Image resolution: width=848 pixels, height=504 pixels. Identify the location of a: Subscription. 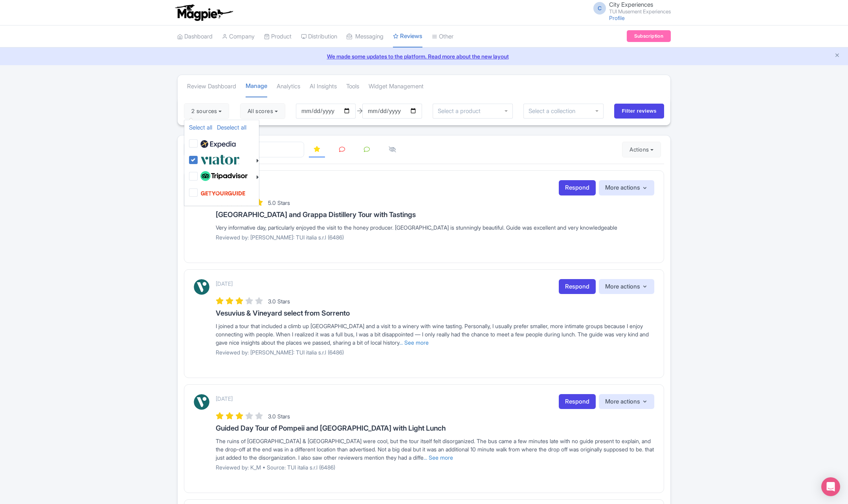
(649, 36).